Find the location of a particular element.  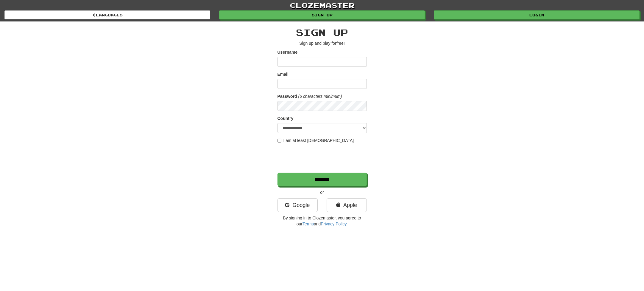

a: Languages is located at coordinates (107, 15).